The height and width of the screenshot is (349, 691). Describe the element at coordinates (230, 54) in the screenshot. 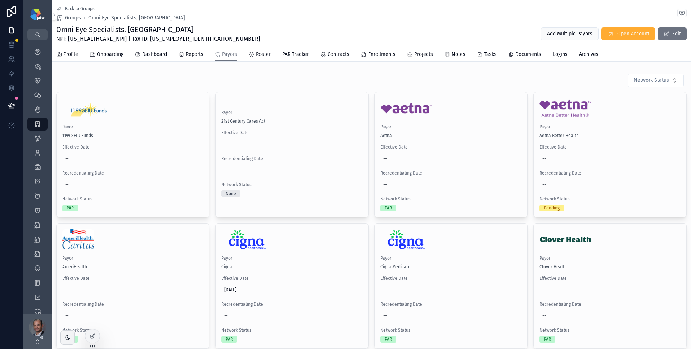

I see `span: Payors` at that location.